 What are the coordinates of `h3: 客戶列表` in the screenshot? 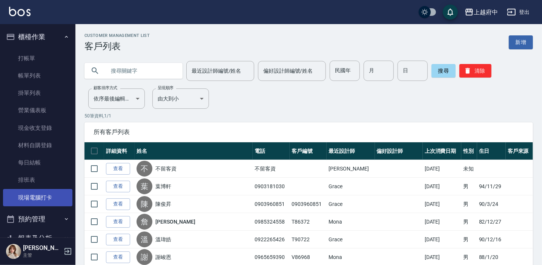 It's located at (117, 46).